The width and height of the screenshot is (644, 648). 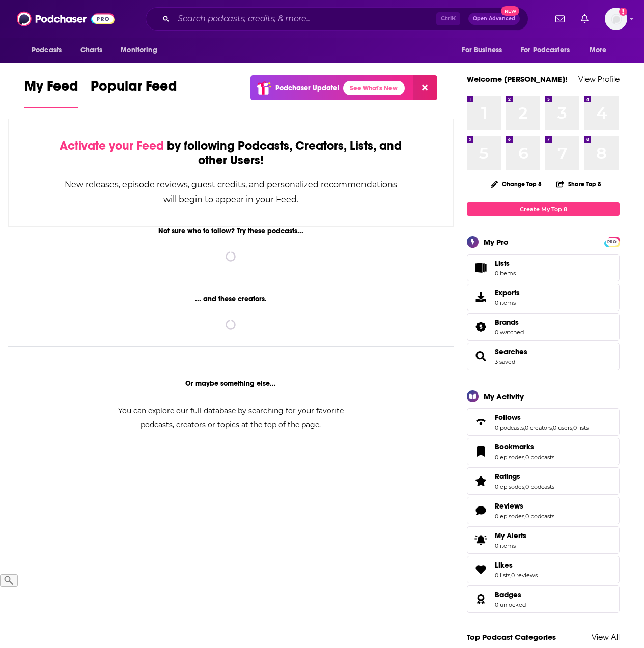 What do you see at coordinates (481, 452) in the screenshot?
I see `a: Bookmarks` at bounding box center [481, 452].